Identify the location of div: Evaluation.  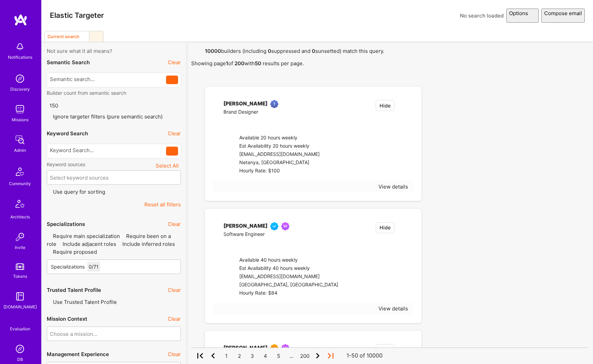
(20, 329).